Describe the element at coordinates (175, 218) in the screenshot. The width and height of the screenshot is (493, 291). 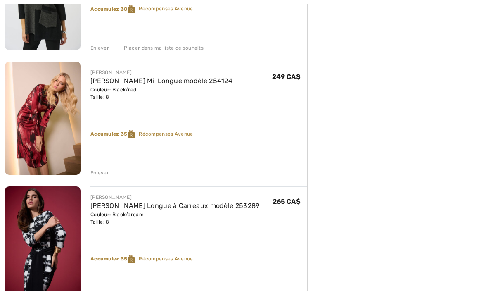
I see `div: Couleur: Black/cream Taille: 8` at that location.